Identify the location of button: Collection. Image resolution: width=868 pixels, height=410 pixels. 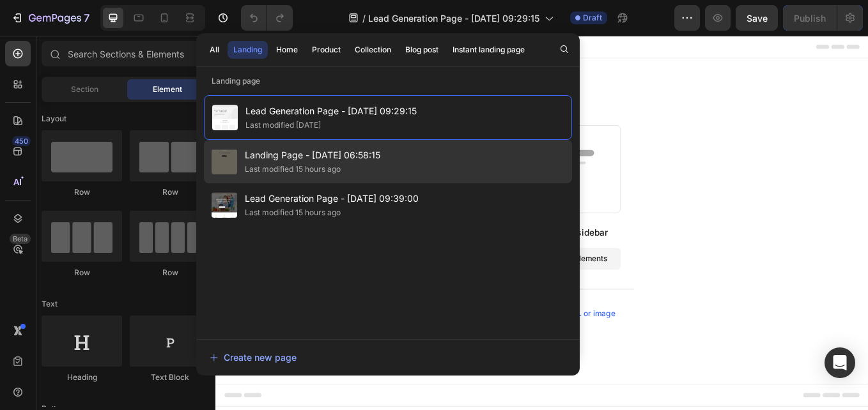
(373, 50).